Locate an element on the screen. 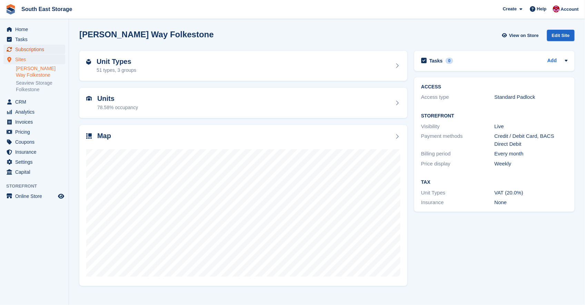  a: Add is located at coordinates (552, 61).